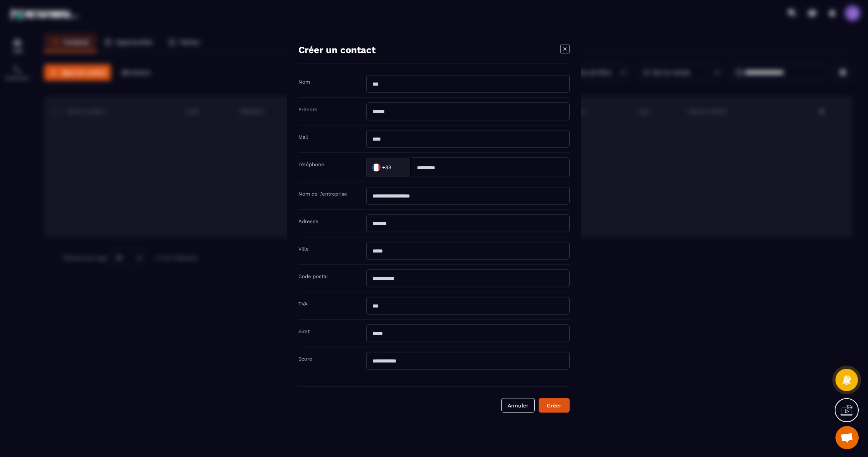 The height and width of the screenshot is (457, 868). Describe the element at coordinates (377, 167) in the screenshot. I see `img: Country Flag` at that location.